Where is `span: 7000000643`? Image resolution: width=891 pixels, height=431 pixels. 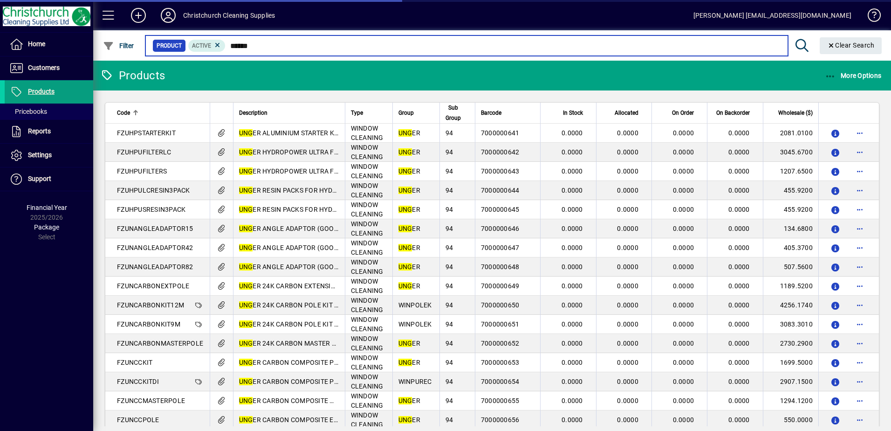 span: 7000000643 is located at coordinates (500, 171).